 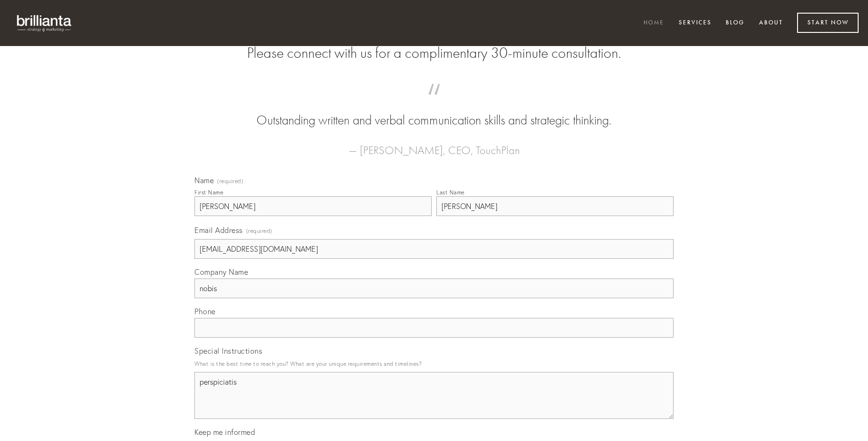 I want to click on blockquote: Outstanding written and verbal communication skills and strategic thinking., so click(x=434, y=111).